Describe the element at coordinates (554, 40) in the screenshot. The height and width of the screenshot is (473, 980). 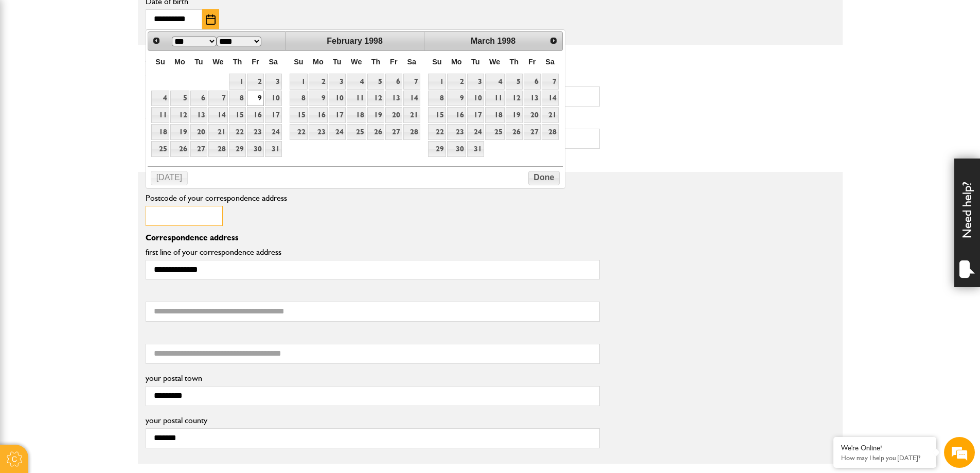
I see `a: Next` at that location.